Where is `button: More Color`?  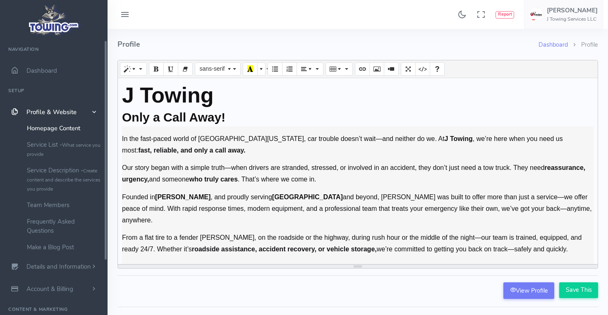 button: More Color is located at coordinates (261, 69).